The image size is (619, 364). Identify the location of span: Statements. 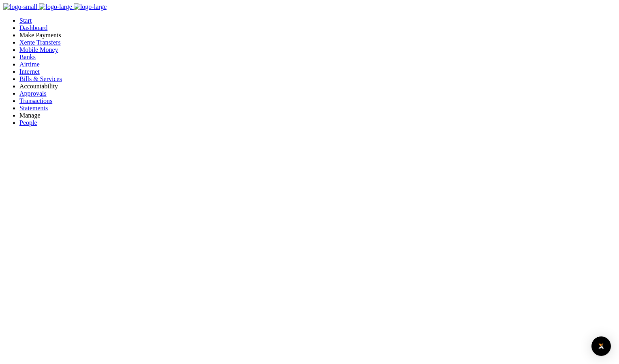
(34, 108).